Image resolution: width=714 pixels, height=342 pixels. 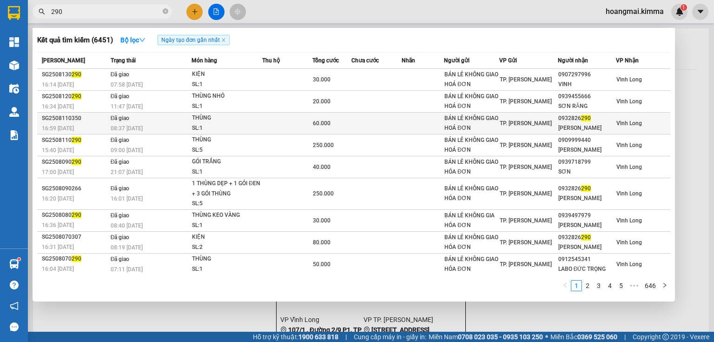 What do you see at coordinates (322, 79) in the screenshot?
I see `span: 30.000` at bounding box center [322, 79].